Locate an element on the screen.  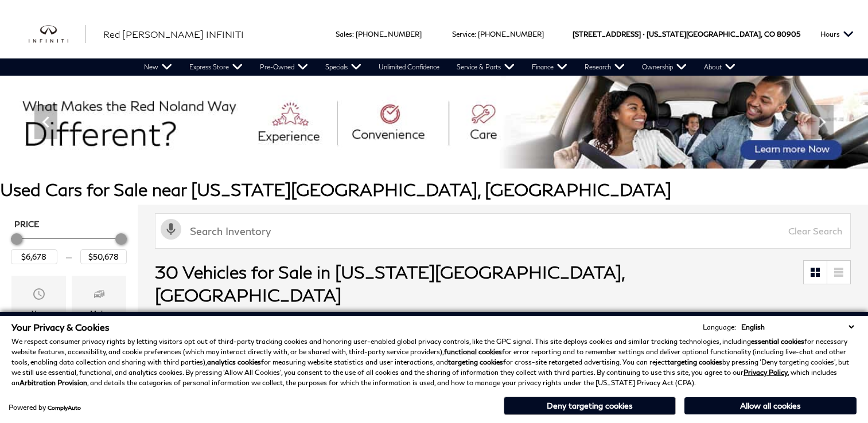
svg: Click to toggle on voice search is located at coordinates (171, 229).